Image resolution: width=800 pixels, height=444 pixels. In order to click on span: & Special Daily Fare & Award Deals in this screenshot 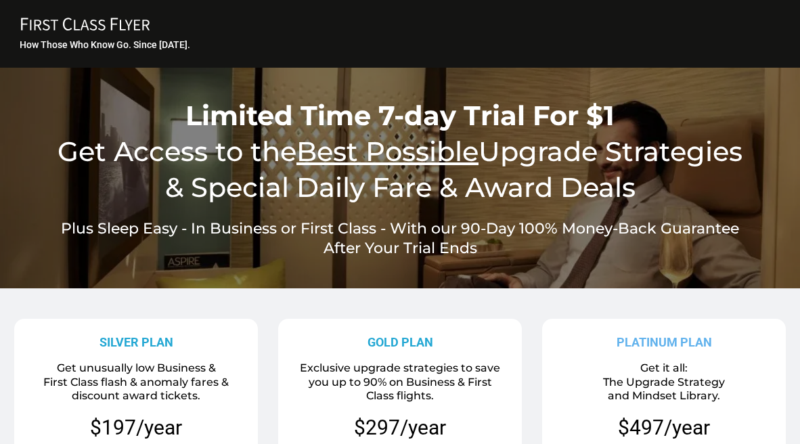, I will do `click(400, 187)`.